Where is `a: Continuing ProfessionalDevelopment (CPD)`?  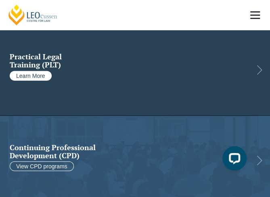
a: Continuing ProfessionalDevelopment (CPD) is located at coordinates (129, 152).